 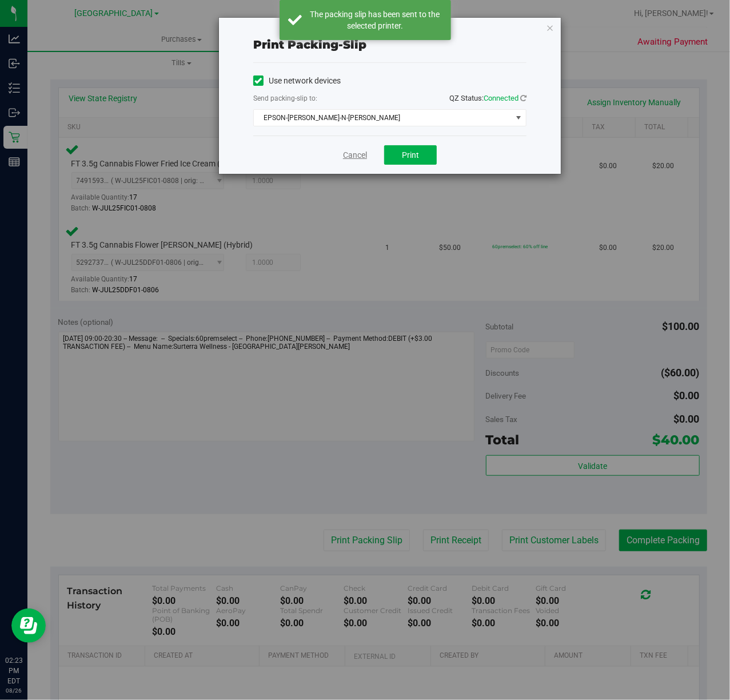 I want to click on span: Print packing-slip, so click(x=309, y=44).